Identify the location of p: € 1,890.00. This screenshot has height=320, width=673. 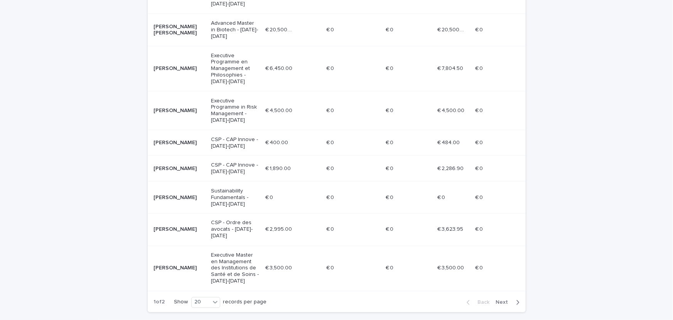
(279, 168).